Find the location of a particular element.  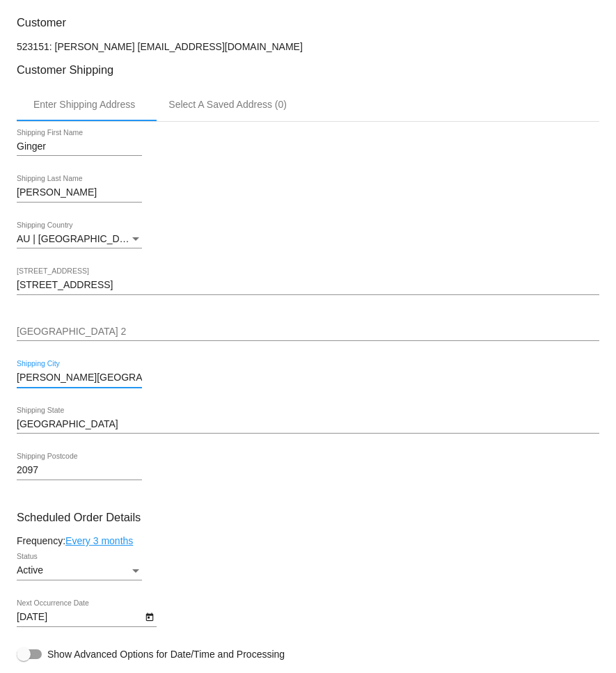

a: Every 3 months is located at coordinates (99, 541).